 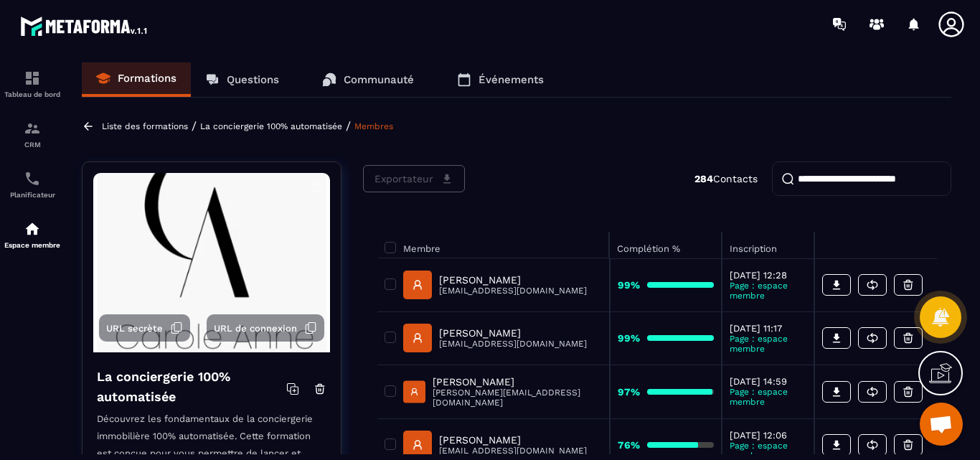 What do you see at coordinates (211, 263) in the screenshot?
I see `img: background` at bounding box center [211, 263].